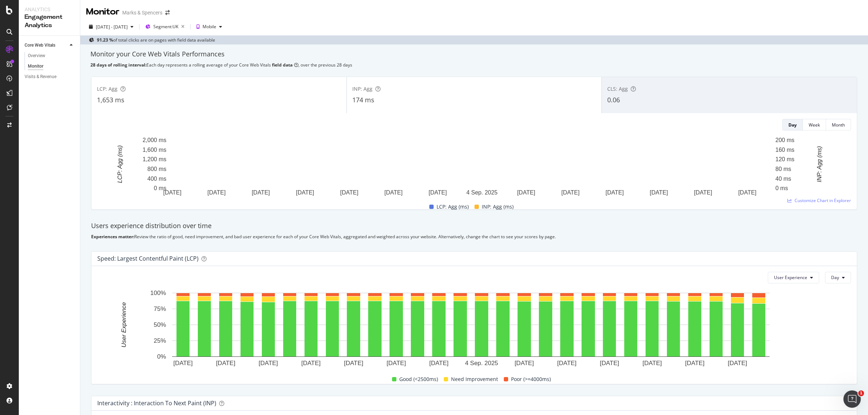  What do you see at coordinates (783, 169) in the screenshot?
I see `text: 80 ms` at bounding box center [783, 169].